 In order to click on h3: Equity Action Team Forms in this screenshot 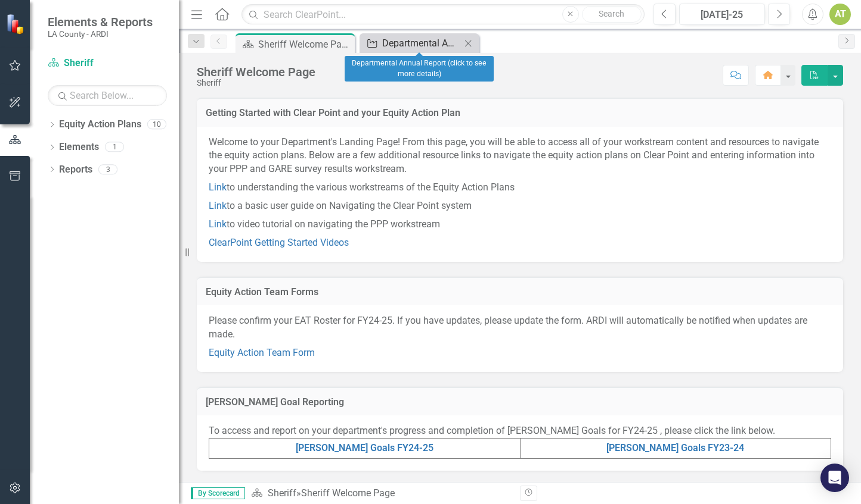, I will do `click(519, 292)`.